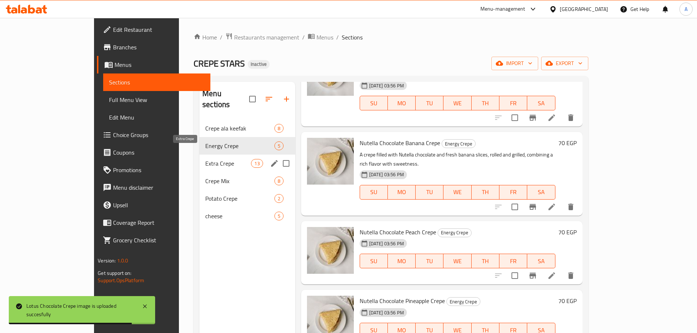  I want to click on a: Branches, so click(154, 47).